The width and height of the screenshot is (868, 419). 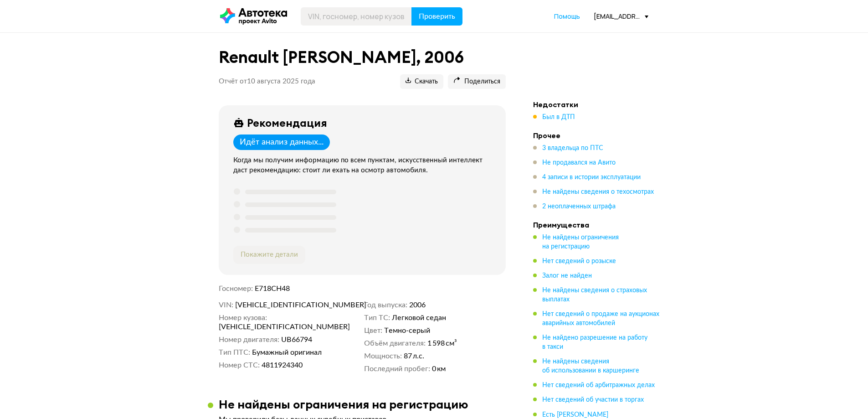 I want to click on span: Легковой седан, so click(x=419, y=318).